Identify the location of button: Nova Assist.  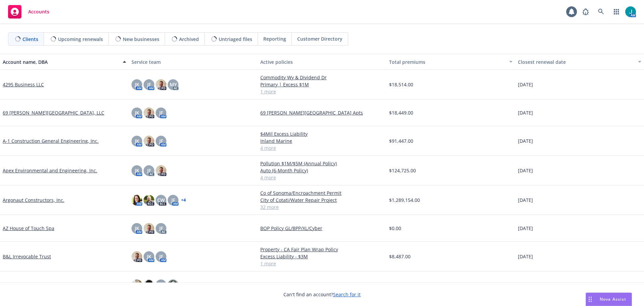
(609, 299).